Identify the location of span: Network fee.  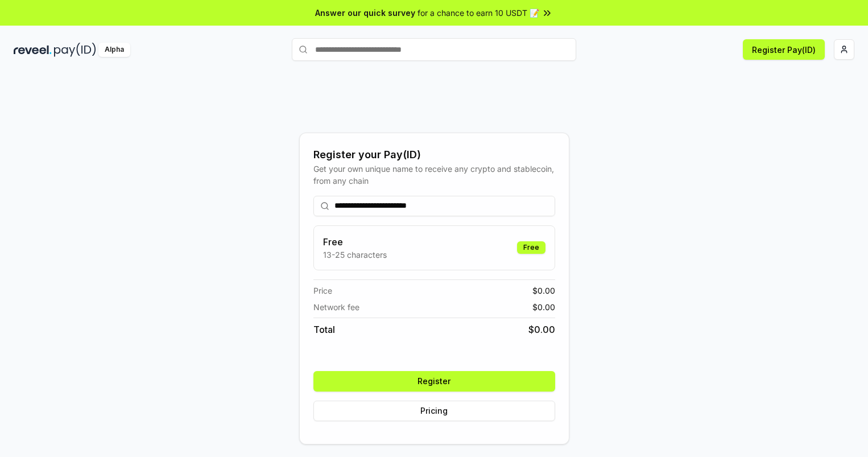
(336, 306).